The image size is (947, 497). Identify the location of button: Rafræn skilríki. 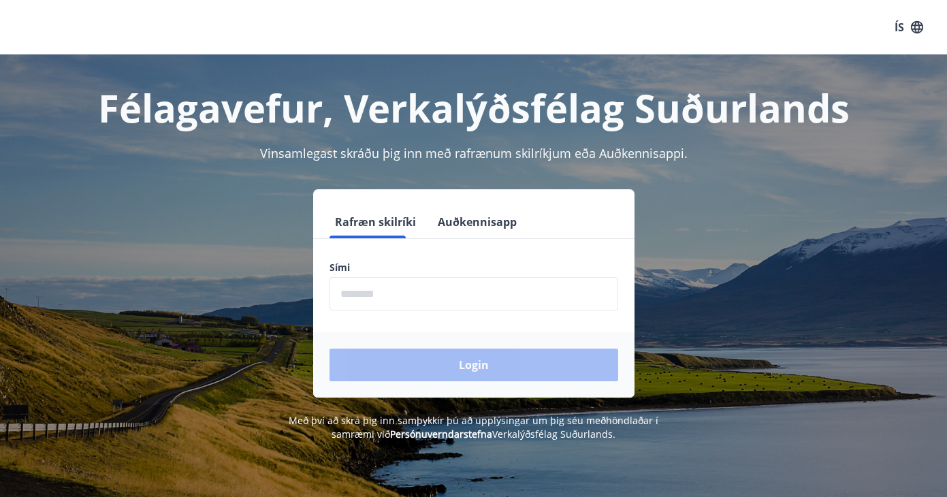
(375, 222).